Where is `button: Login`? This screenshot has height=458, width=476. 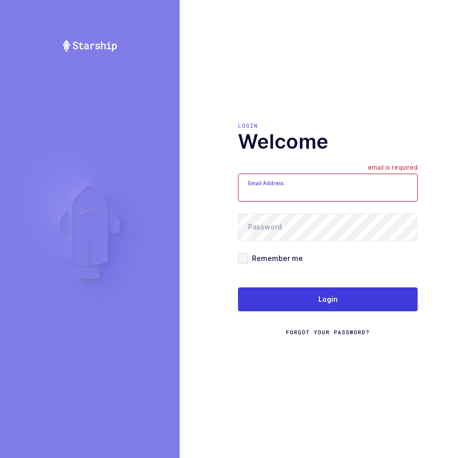
button: Login is located at coordinates (327, 299).